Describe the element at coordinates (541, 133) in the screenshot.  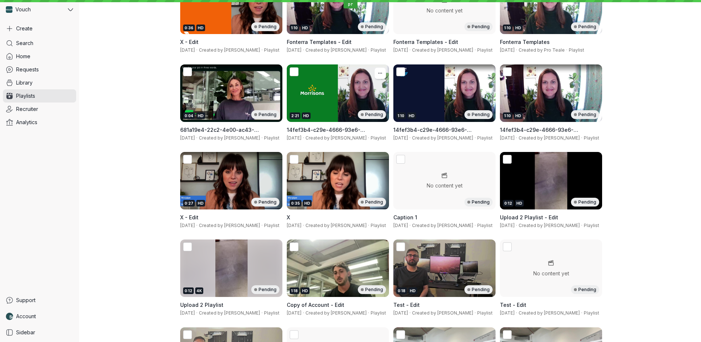
I see `span: 14fef3b4-c29e-4666-93e6-0721d3125246_mono.mp4 - Edit` at that location.